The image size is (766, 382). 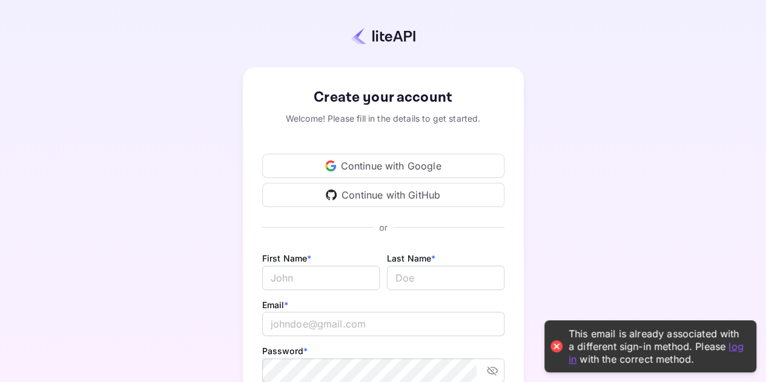 I want to click on label: Last Name, so click(x=411, y=258).